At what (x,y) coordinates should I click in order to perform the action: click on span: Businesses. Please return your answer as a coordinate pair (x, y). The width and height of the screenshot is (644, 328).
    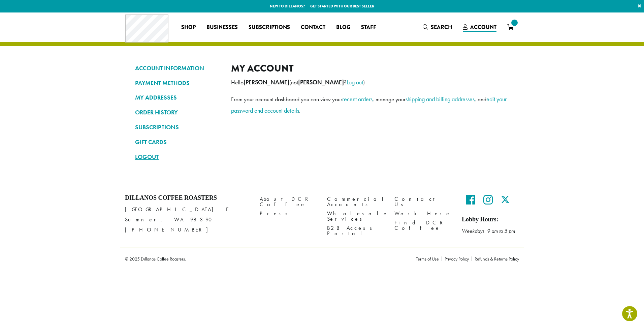
    Looking at the image, I should click on (222, 27).